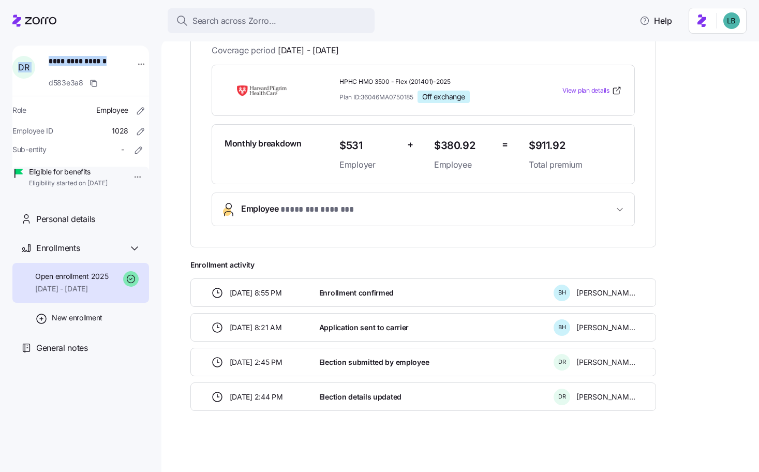 The height and width of the screenshot is (472, 759). What do you see at coordinates (275, 50) in the screenshot?
I see `span: Coverage period` at bounding box center [275, 50].